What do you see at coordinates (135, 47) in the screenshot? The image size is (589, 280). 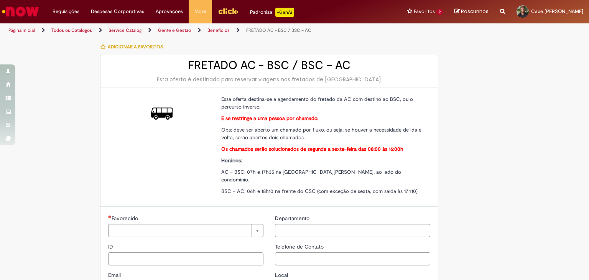 I see `span: Adicionar a Favoritos` at bounding box center [135, 47].